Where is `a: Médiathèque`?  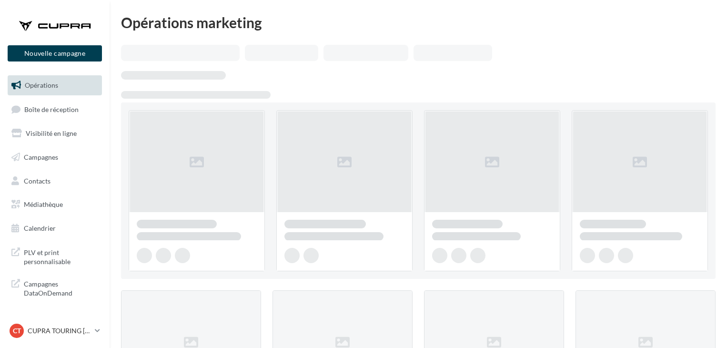 a: Médiathèque is located at coordinates (55, 204).